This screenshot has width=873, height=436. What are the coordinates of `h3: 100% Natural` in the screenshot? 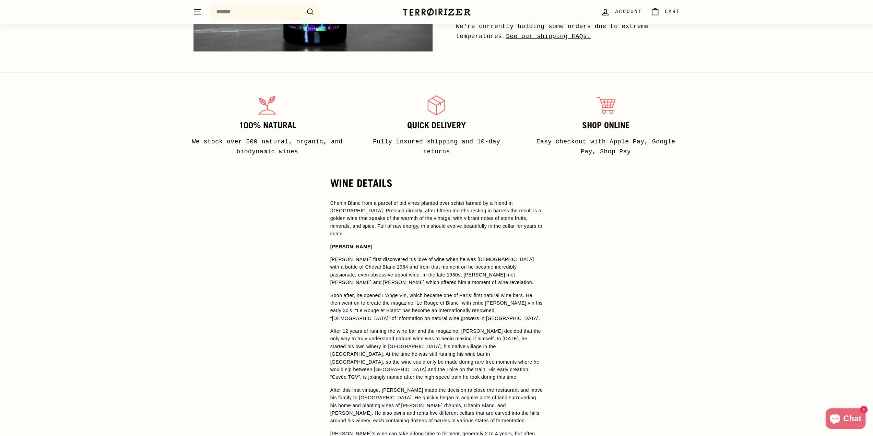 It's located at (267, 126).